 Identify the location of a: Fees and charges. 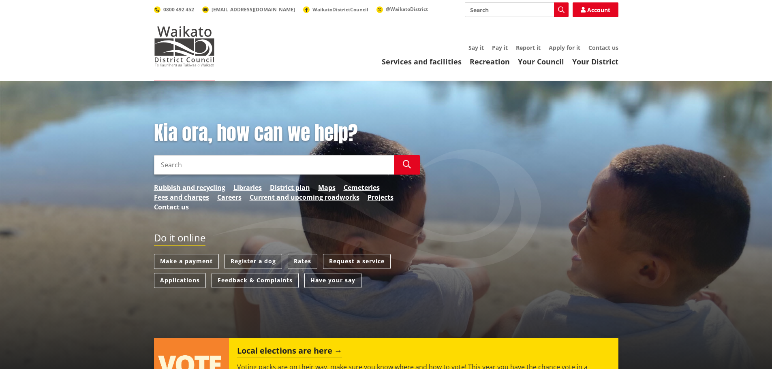
(181, 197).